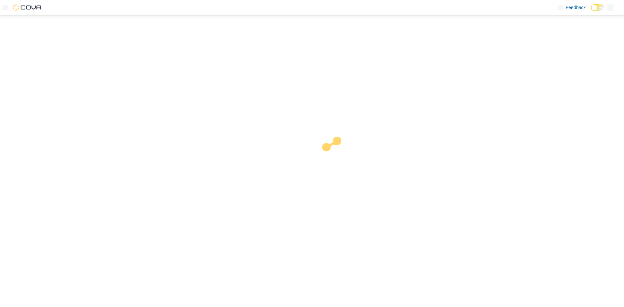 The image size is (624, 307). I want to click on span: Feedback, so click(576, 7).